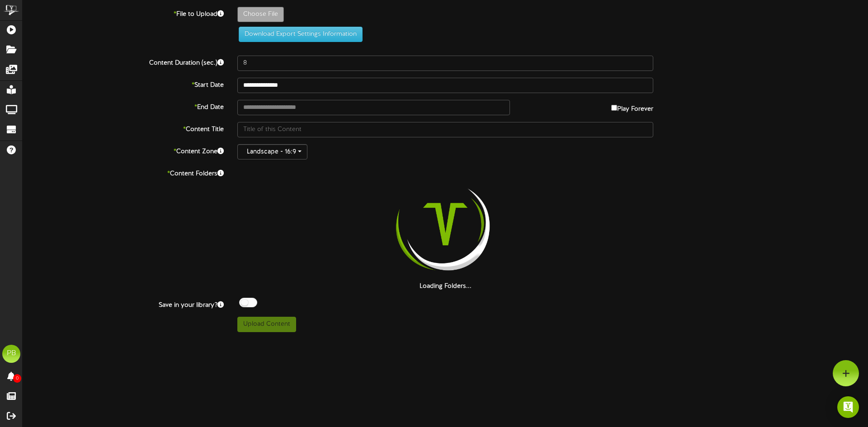 This screenshot has width=868, height=427. What do you see at coordinates (446, 286) in the screenshot?
I see `strong: Loading Folders...` at bounding box center [446, 286].